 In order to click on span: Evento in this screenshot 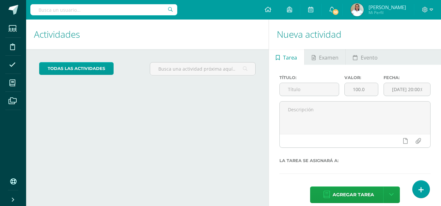, I will do `click(369, 58)`.